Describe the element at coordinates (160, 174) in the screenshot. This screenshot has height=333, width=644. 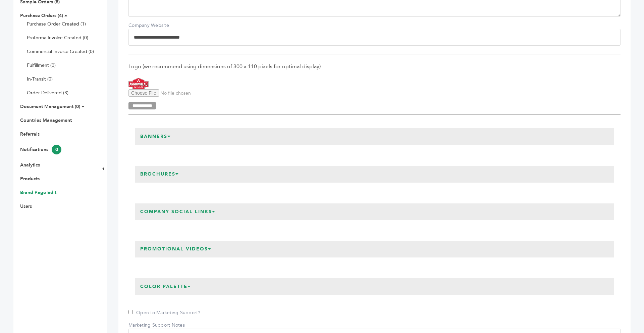
I see `h3: Brochures` at that location.